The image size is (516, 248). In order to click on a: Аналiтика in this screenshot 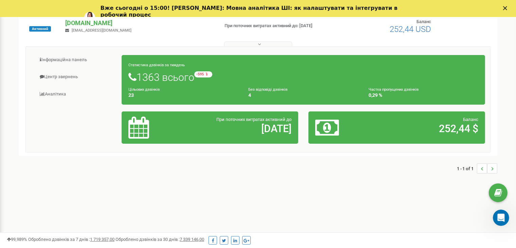, I will do `click(76, 94)`.